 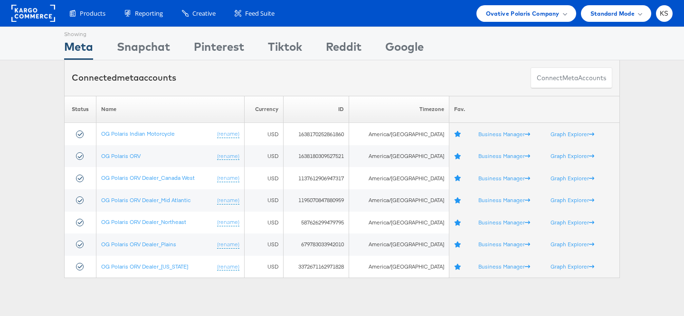 What do you see at coordinates (264, 109) in the screenshot?
I see `th: Currency` at bounding box center [264, 109].